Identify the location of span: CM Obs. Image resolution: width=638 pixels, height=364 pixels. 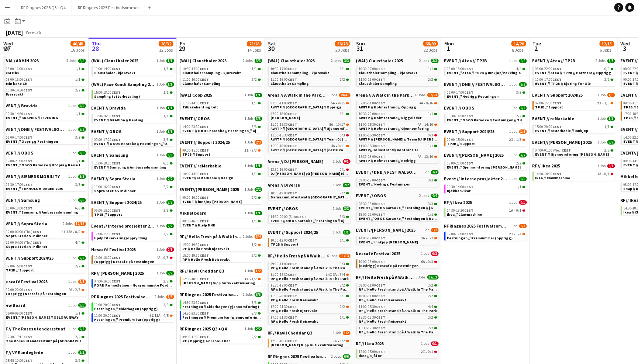
(12, 73).